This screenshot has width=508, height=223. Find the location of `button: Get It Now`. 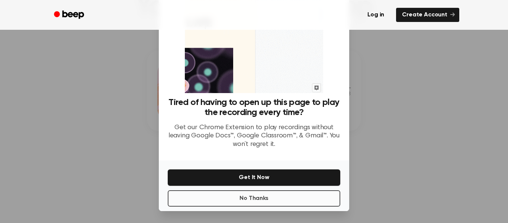

button: Get It Now is located at coordinates (254, 178).